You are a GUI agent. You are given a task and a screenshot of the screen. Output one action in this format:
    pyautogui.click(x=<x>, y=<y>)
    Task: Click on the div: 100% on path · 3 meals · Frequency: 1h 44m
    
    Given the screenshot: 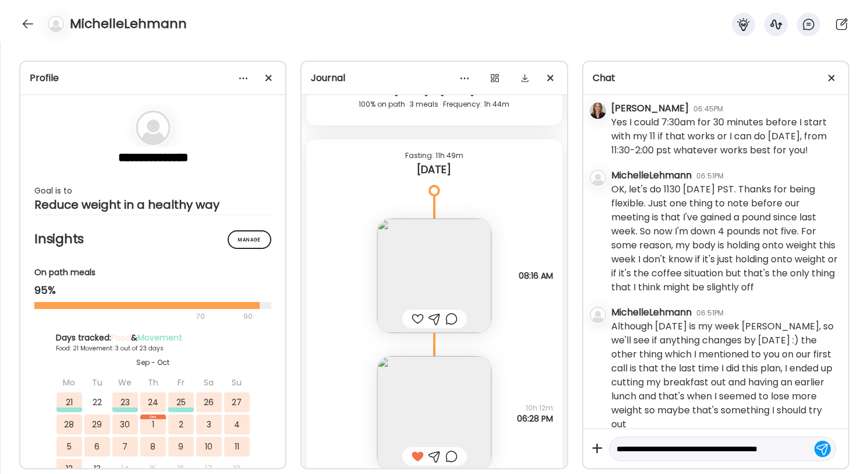 What is the action you would take?
    pyautogui.click(x=434, y=104)
    